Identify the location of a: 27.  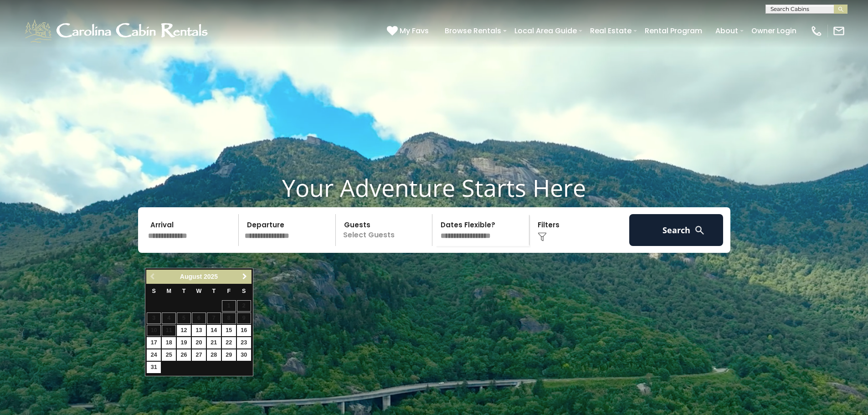
(199, 355).